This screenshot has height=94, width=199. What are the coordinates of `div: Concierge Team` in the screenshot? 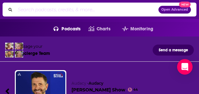 It's located at (33, 53).